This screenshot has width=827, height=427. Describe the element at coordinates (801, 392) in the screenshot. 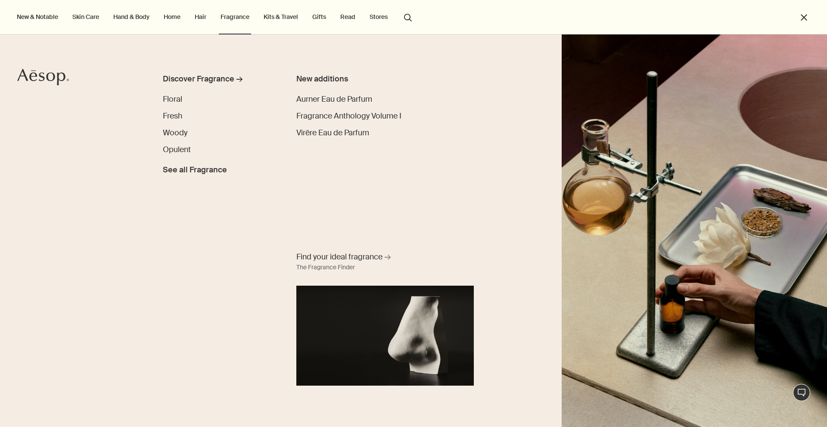

I see `button: Live Assistance` at that location.